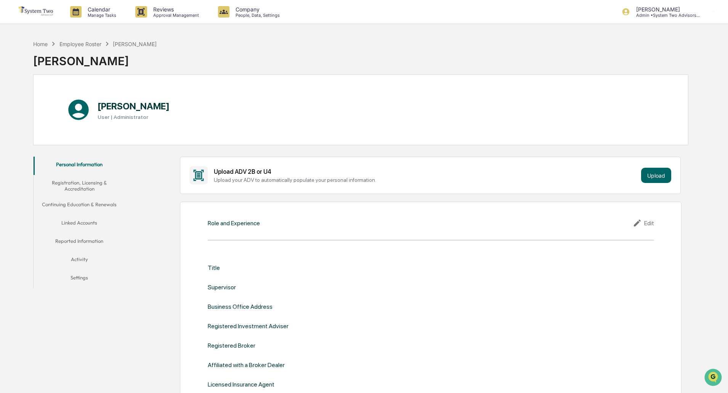 The width and height of the screenshot is (728, 393). Describe the element at coordinates (101, 9) in the screenshot. I see `p: Calendar` at that location.